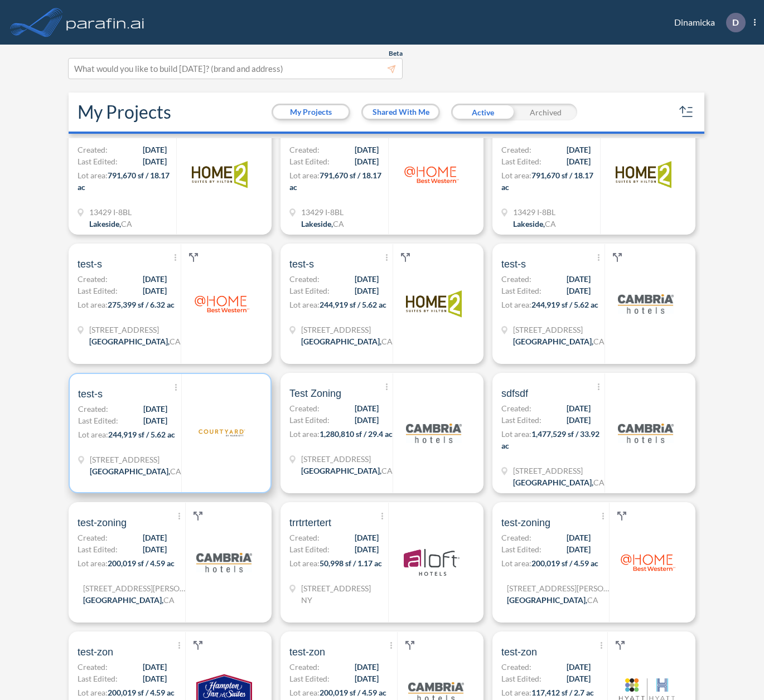 The height and width of the screenshot is (700, 764). What do you see at coordinates (482, 112) in the screenshot?
I see `div: Active` at bounding box center [482, 112].